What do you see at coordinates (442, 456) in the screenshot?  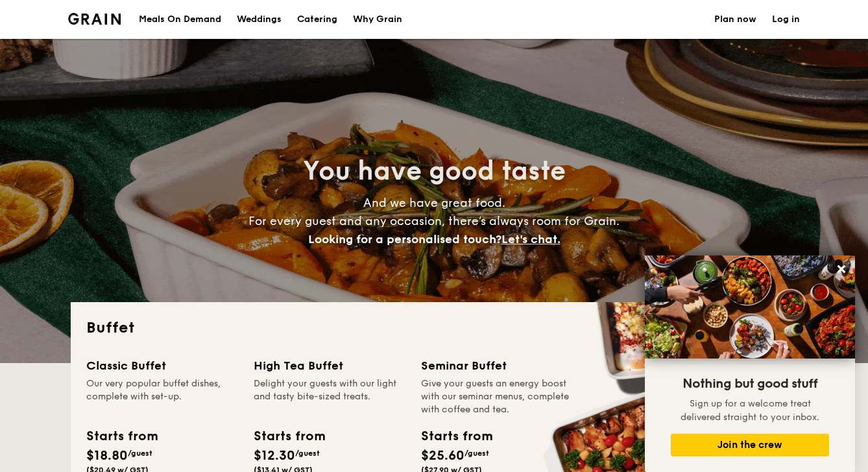 I see `span: $25.60` at bounding box center [442, 456].